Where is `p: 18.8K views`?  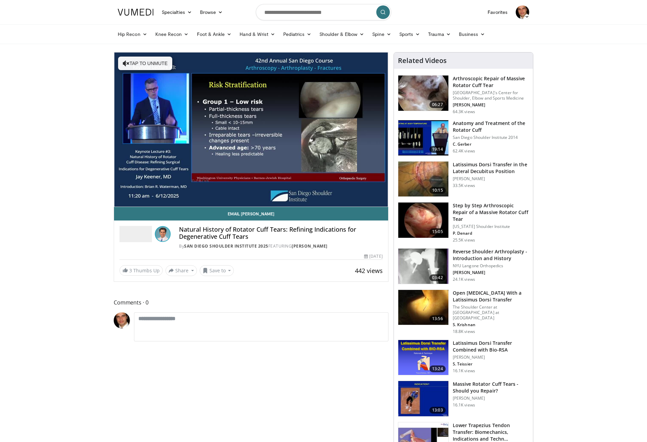 p: 18.8K views is located at coordinates (464, 331).